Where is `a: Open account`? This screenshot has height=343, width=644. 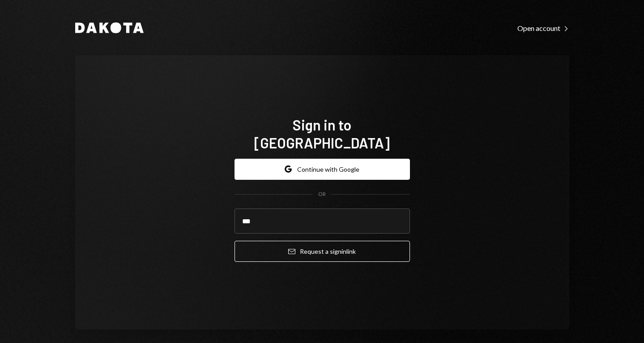
a: Open account is located at coordinates (543, 28).